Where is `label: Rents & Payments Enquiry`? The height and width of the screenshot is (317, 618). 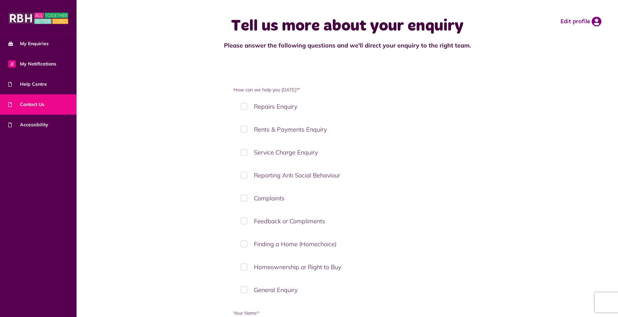 label: Rents & Payments Enquiry is located at coordinates (347, 129).